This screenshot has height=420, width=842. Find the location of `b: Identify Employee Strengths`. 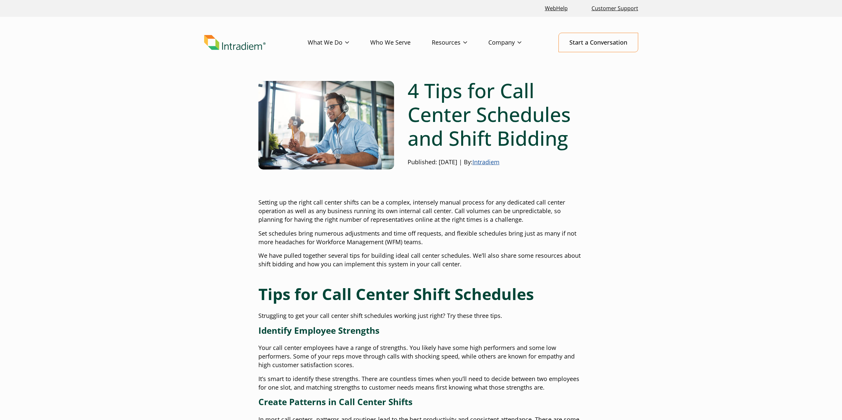

b: Identify Employee Strengths is located at coordinates (319, 331).